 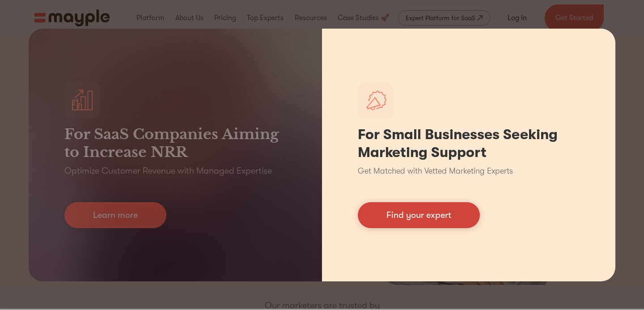 I want to click on a: Learn more, so click(x=115, y=215).